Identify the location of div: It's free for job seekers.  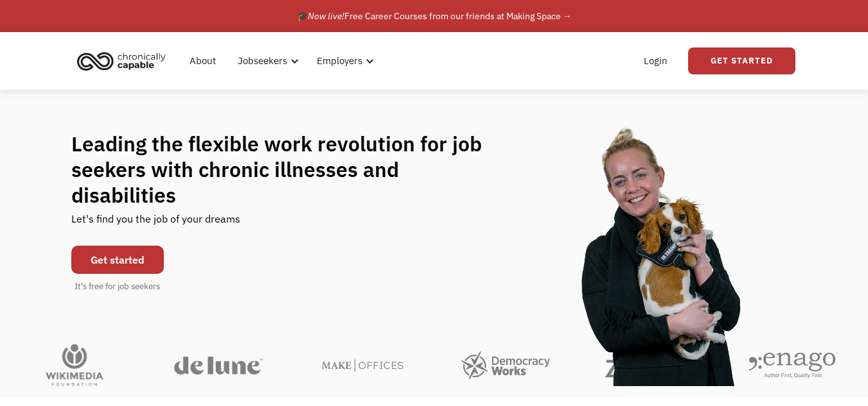
(117, 287).